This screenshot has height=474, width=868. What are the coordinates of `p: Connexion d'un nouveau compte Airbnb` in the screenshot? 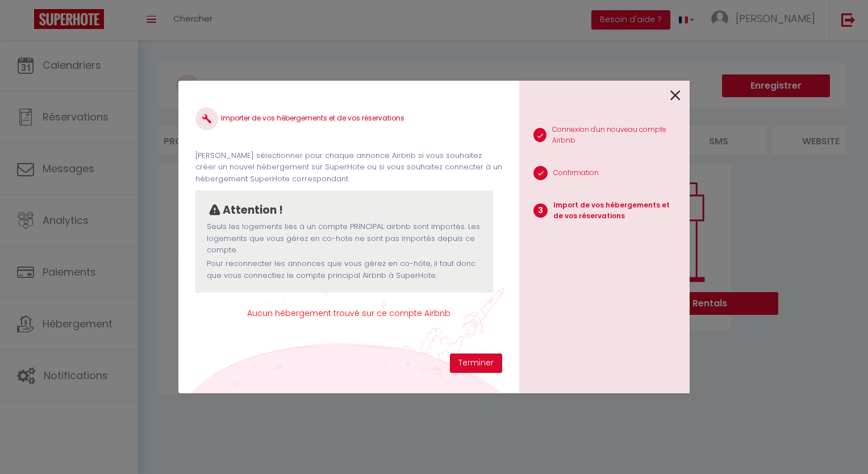 It's located at (617, 135).